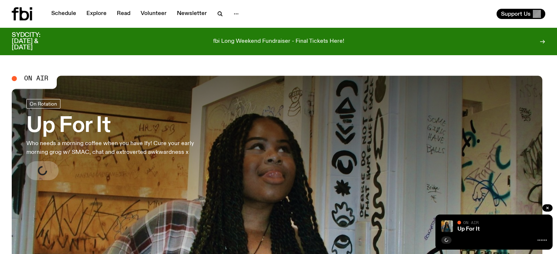  What do you see at coordinates (96, 14) in the screenshot?
I see `a: Explore` at bounding box center [96, 14].